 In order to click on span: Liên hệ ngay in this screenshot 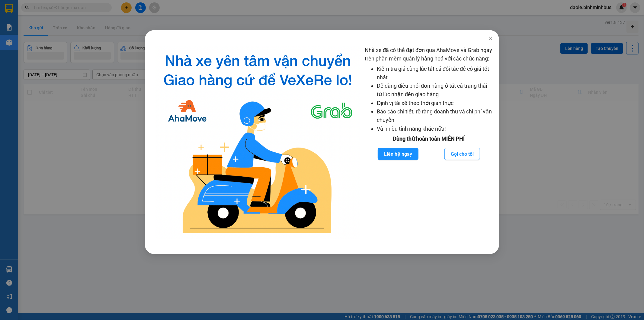, I will do `click(398, 154)`.